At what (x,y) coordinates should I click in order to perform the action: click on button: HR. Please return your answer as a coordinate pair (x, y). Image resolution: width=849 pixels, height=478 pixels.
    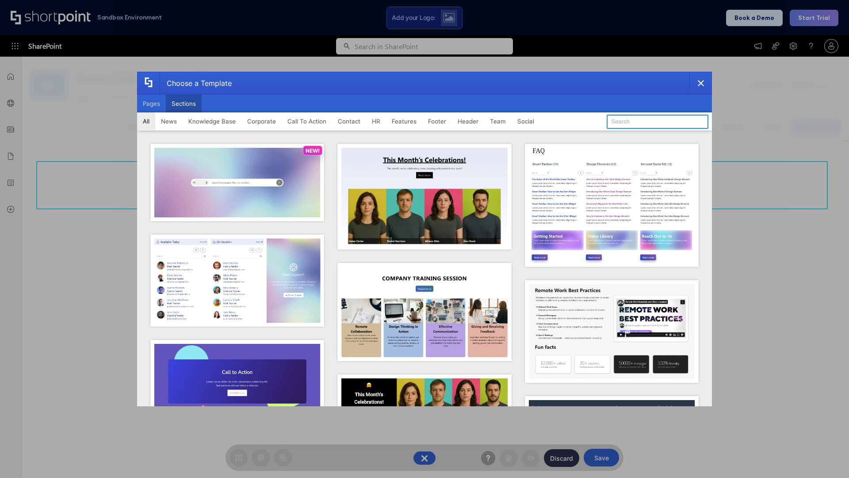
    Looking at the image, I should click on (376, 121).